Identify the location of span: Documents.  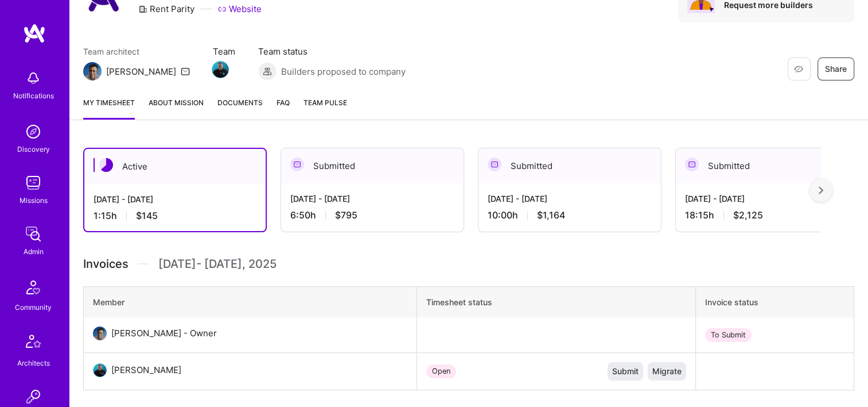
(240, 102).